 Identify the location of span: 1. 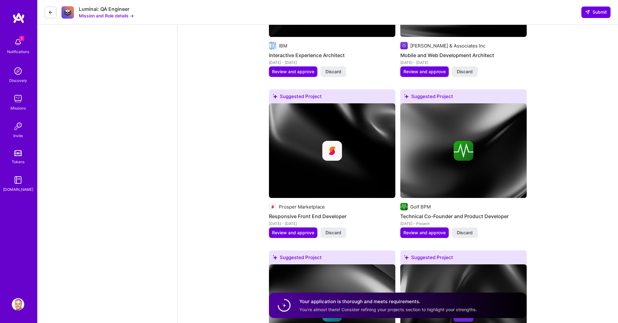
(22, 38).